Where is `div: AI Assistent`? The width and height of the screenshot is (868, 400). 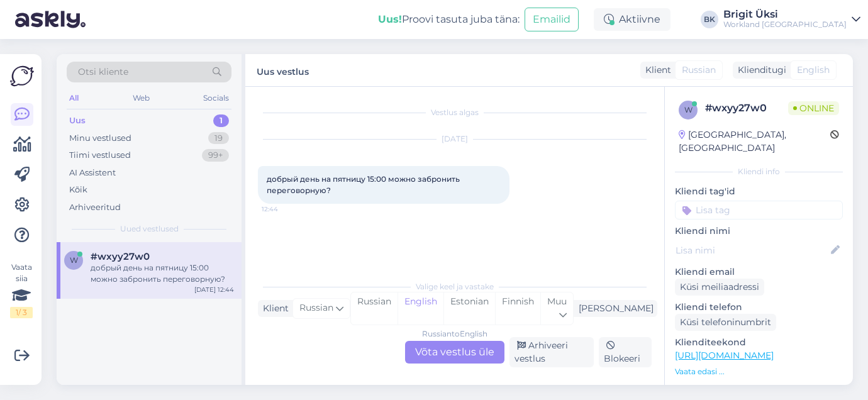
div: AI Assistent is located at coordinates (92, 173).